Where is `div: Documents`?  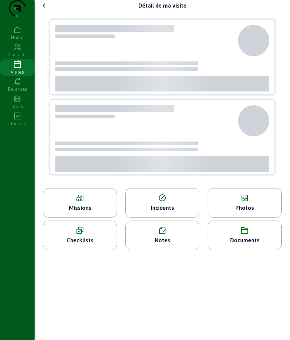
div: Documents is located at coordinates (244, 241).